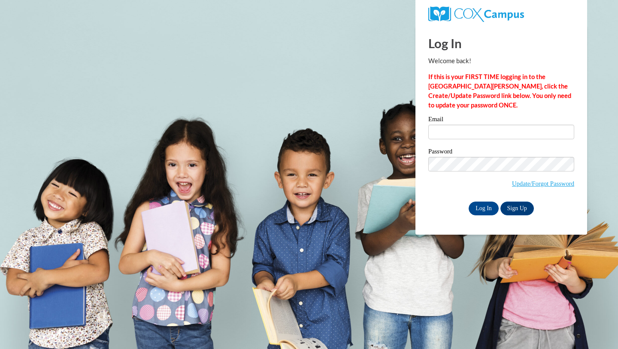 The image size is (618, 349). I want to click on label: Password, so click(502, 152).